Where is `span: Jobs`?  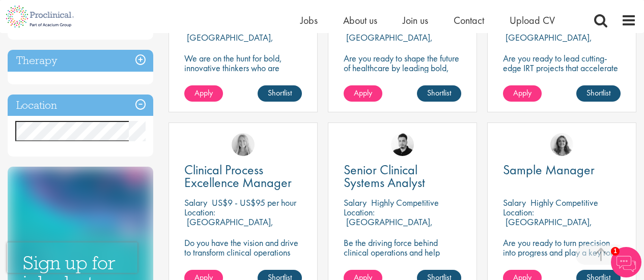
span: Jobs is located at coordinates (309, 20).